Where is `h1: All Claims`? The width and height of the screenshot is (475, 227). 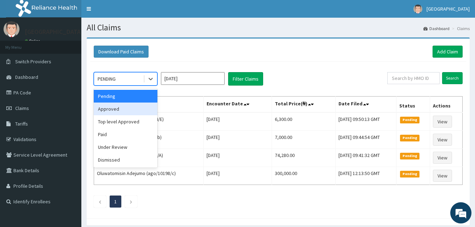 h1: All Claims is located at coordinates (278, 28).